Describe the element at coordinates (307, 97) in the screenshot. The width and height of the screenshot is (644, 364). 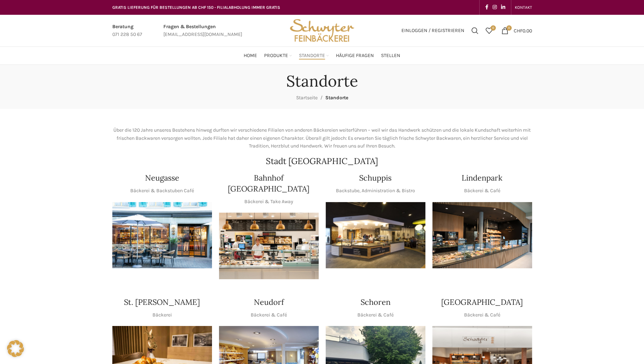
I see `a: Startseite` at that location.